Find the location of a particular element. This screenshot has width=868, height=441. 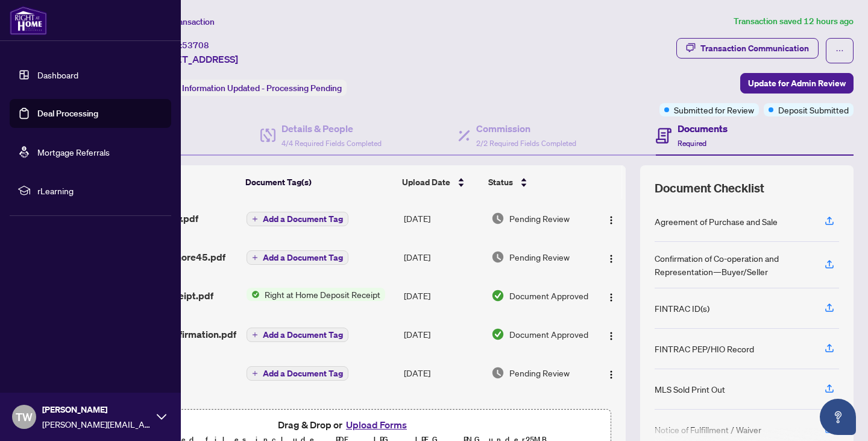

div: FINTRAC ID(s) is located at coordinates (681, 308).